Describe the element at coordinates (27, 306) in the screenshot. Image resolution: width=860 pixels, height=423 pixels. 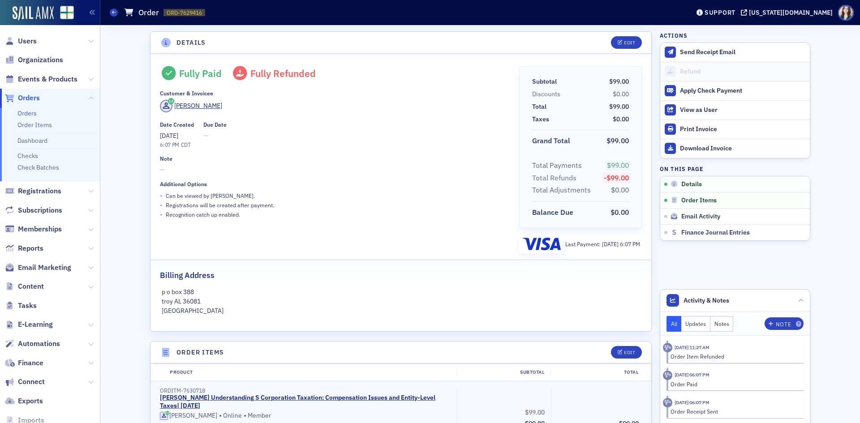
I see `span: Tasks` at that location.